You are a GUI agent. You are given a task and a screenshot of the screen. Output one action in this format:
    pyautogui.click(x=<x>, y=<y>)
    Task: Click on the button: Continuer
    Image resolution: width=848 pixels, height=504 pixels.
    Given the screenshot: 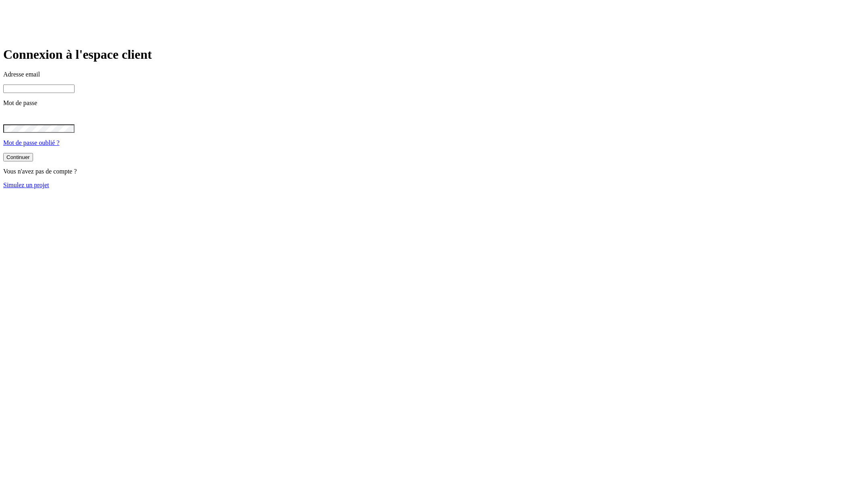 What is the action you would take?
    pyautogui.click(x=19, y=157)
    